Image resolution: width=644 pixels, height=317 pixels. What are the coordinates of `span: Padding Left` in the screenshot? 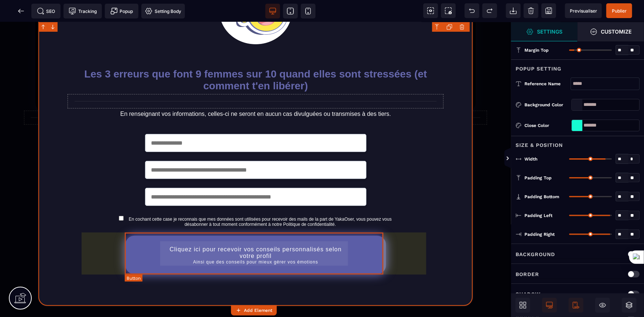 It's located at (539, 215).